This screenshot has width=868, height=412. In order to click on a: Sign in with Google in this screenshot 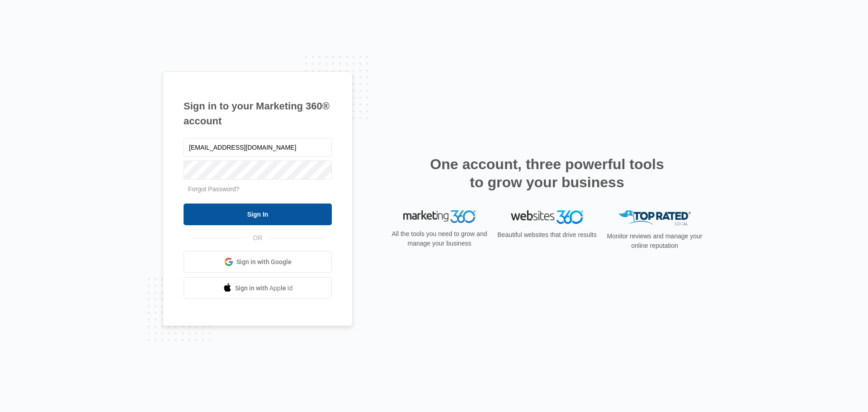, I will do `click(258, 262)`.